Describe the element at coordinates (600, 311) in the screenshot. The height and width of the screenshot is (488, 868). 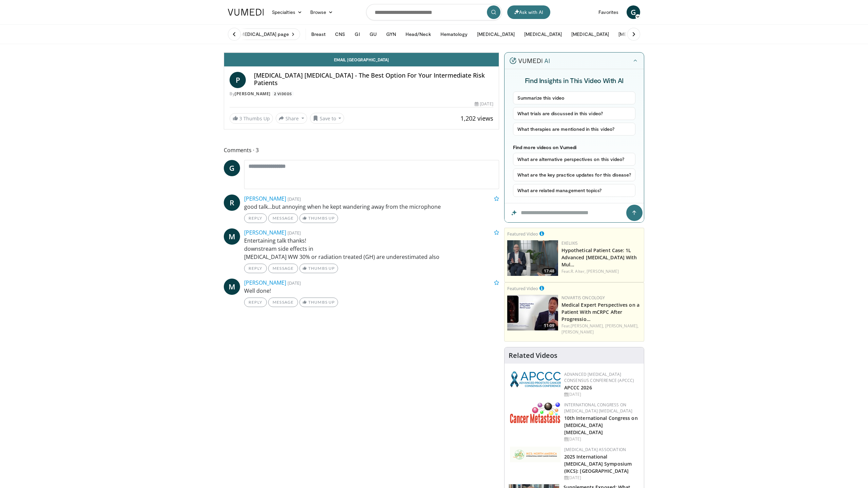
I see `a: Medical Expert Perspectives on a Patient With mCRPC After Progressio…` at that location.